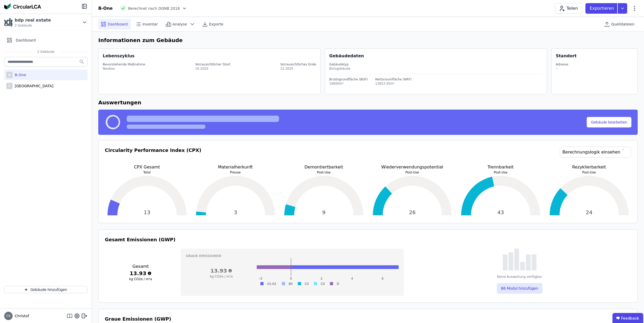 Image resolution: width=644 pixels, height=323 pixels. Describe the element at coordinates (153, 155) in the screenshot. I see `h3: Circularity Performance Index (CPX)` at that location.